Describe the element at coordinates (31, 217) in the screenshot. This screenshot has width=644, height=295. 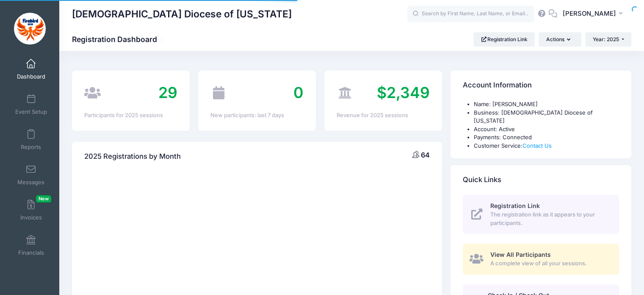
I see `span: Invoices` at that location.